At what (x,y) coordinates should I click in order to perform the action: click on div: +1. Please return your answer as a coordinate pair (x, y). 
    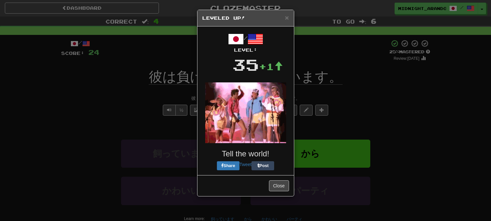
    Looking at the image, I should click on (271, 67).